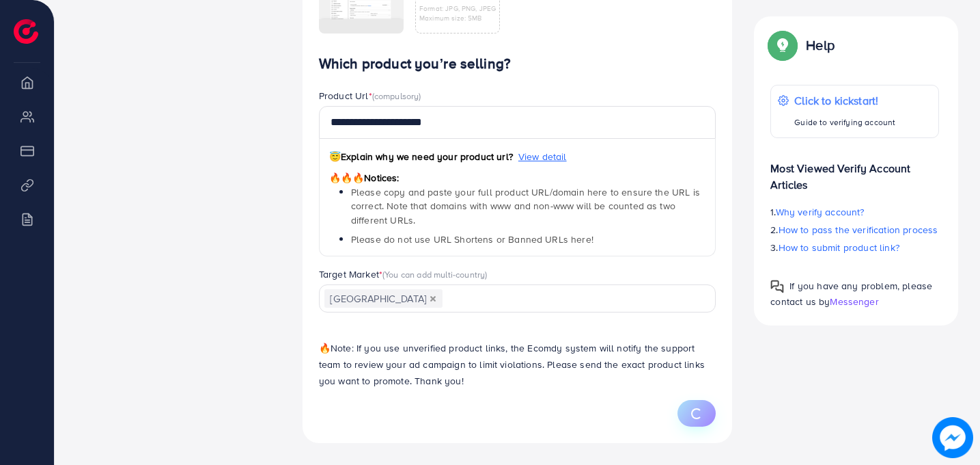 Image resolution: width=980 pixels, height=465 pixels. I want to click on p: 3., so click(854, 248).